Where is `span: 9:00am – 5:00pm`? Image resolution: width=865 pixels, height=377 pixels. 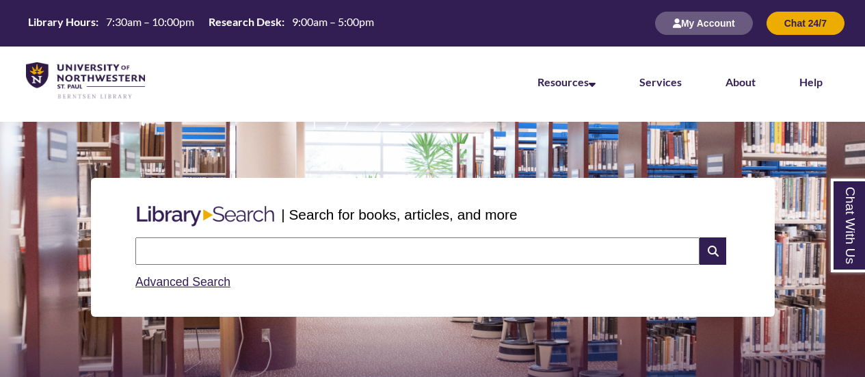 span: 9:00am – 5:00pm is located at coordinates (333, 21).